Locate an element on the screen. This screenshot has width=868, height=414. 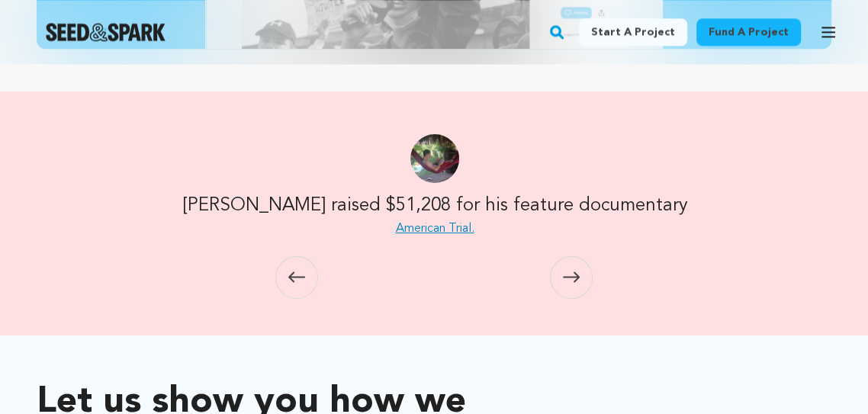
a: Fund a project is located at coordinates (748, 32).